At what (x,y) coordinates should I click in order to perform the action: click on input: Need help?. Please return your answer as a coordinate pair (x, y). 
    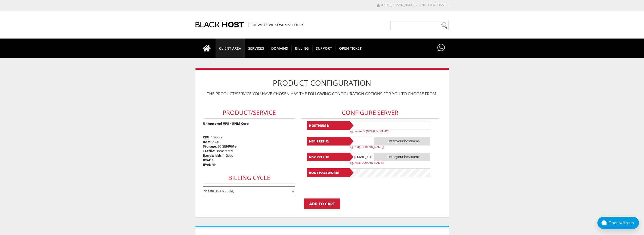
    Looking at the image, I should click on (420, 26).